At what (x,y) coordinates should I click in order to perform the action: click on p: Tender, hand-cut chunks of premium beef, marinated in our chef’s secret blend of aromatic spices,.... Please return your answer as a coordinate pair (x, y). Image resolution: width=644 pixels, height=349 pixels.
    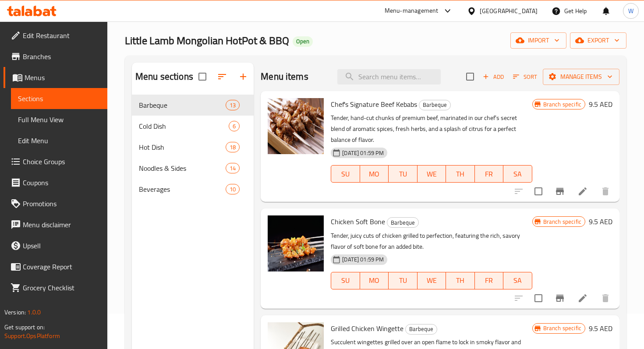
    Looking at the image, I should click on (431, 129).